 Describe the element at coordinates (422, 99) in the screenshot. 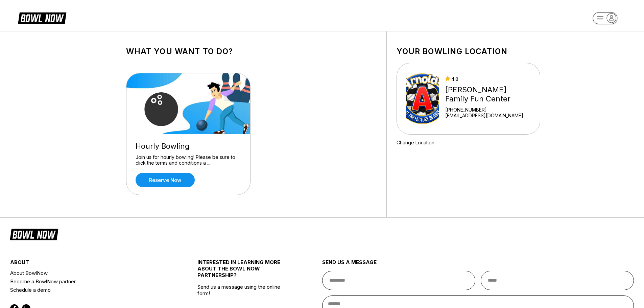

I see `img: Arnold's Family Fun Center` at that location.